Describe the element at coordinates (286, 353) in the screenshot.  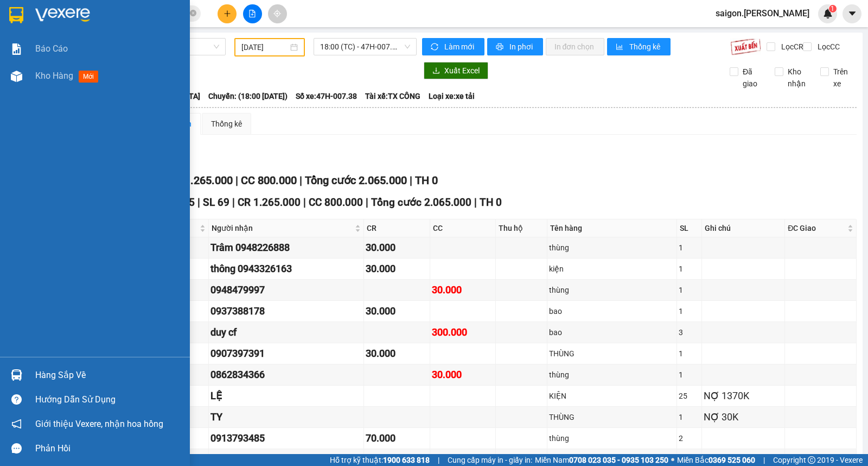
I see `div: 0907397391` at that location.